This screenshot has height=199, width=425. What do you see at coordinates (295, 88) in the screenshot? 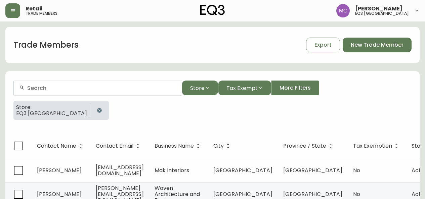
I see `button: More Filters` at bounding box center [295, 88].